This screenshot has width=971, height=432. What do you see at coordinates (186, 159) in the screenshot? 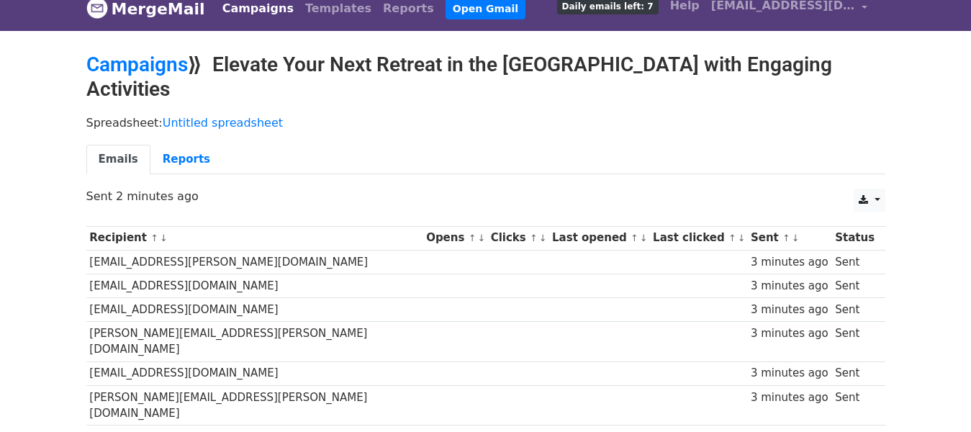
I see `a: Reports` at bounding box center [186, 159].